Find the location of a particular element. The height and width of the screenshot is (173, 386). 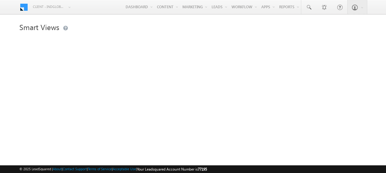

span: Client - indglobal2 (77195) is located at coordinates (49, 7).